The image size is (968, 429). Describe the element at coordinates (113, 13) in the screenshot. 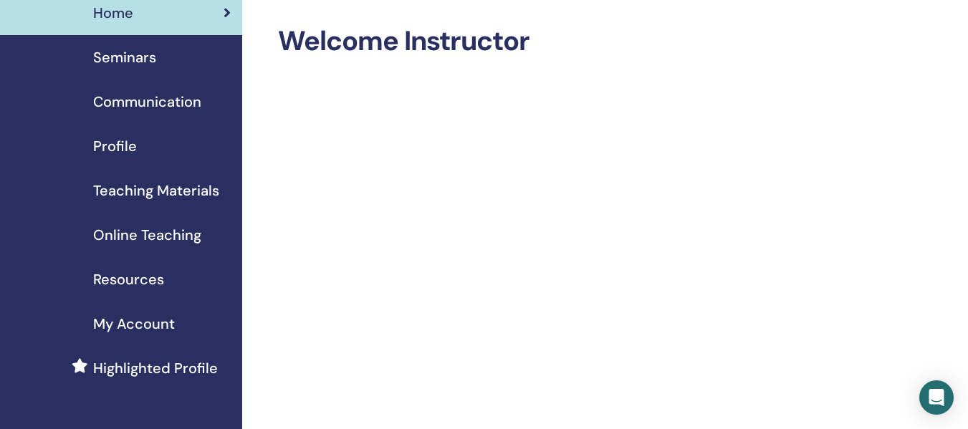

I see `span: Home` at that location.